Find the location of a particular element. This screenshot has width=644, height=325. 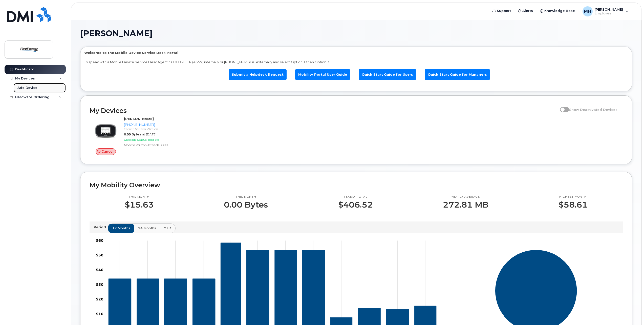

span: 24 months is located at coordinates (147, 228).